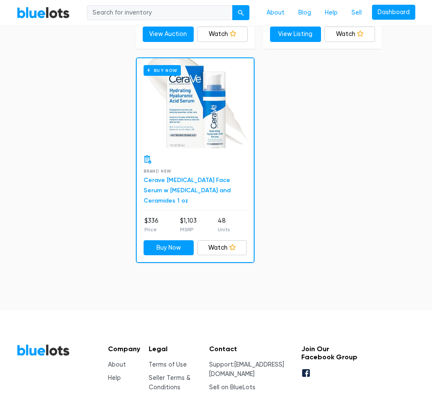  Describe the element at coordinates (393, 12) in the screenshot. I see `a: Dashboard` at that location.